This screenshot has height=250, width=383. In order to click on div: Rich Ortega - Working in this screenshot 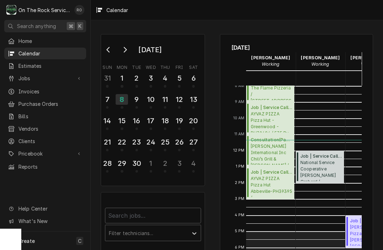, I will do `click(320, 61)`.